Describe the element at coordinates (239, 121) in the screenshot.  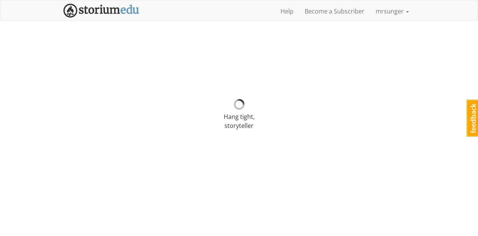
I see `span: Hang tight, storyteller` at that location.